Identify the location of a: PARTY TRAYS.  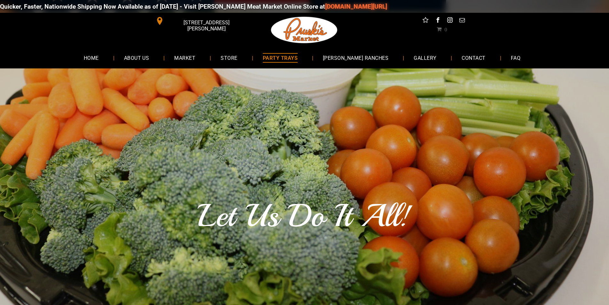
(280, 58).